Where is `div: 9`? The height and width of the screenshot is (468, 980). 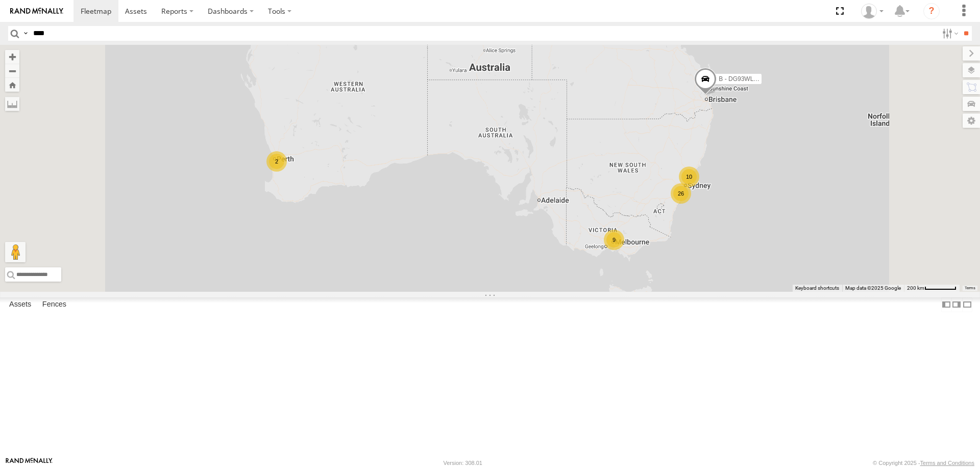 div: 9 is located at coordinates (614, 240).